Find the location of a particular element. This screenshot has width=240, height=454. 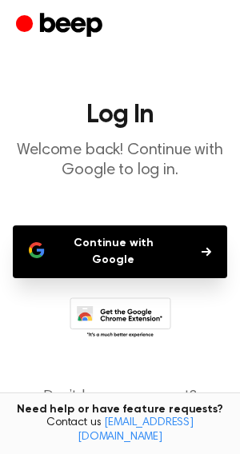

span: Contact us is located at coordinates (120, 430).